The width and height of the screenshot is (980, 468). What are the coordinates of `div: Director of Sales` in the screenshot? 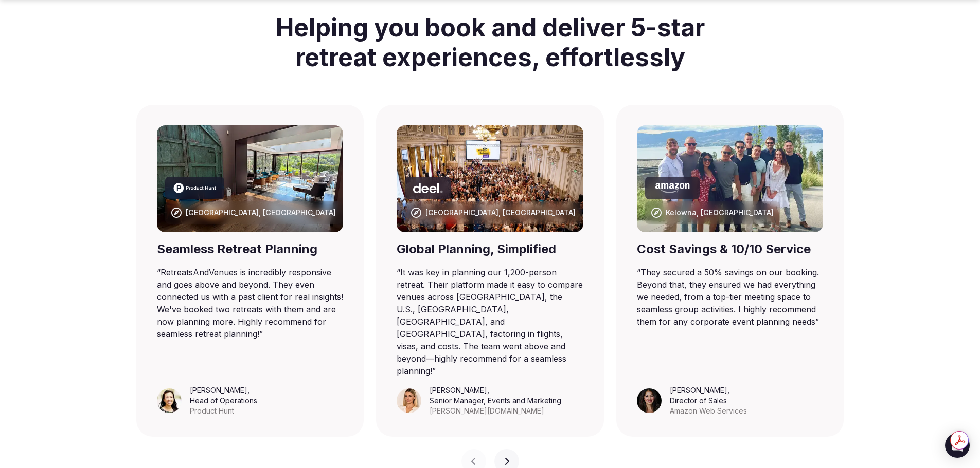 It's located at (708, 401).